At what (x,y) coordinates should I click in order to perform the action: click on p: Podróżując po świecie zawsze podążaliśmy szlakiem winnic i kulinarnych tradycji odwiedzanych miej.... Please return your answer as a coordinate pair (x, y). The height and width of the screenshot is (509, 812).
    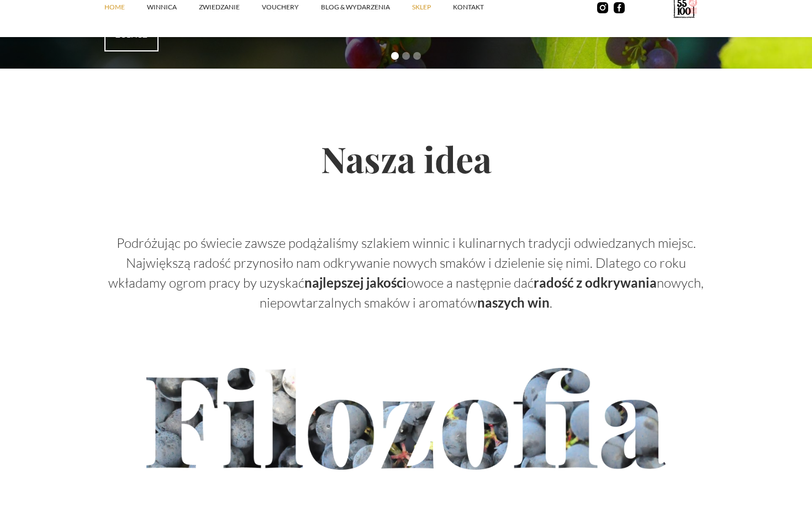
    Looking at the image, I should click on (406, 273).